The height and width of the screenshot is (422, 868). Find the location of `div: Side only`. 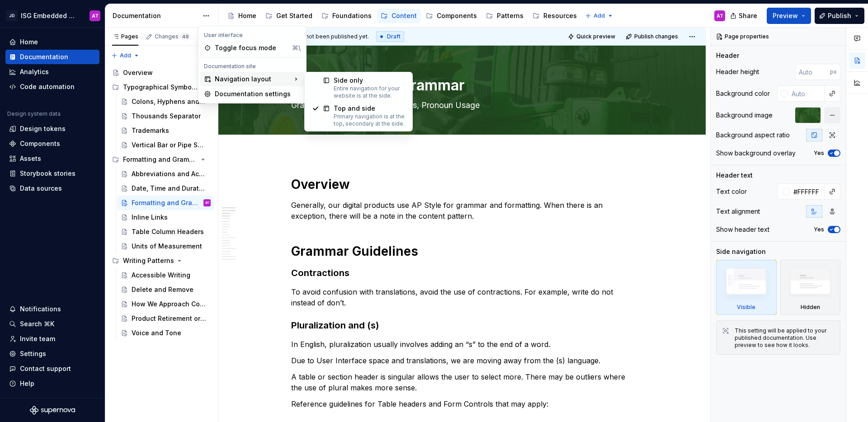

div: Side only is located at coordinates (369, 80).